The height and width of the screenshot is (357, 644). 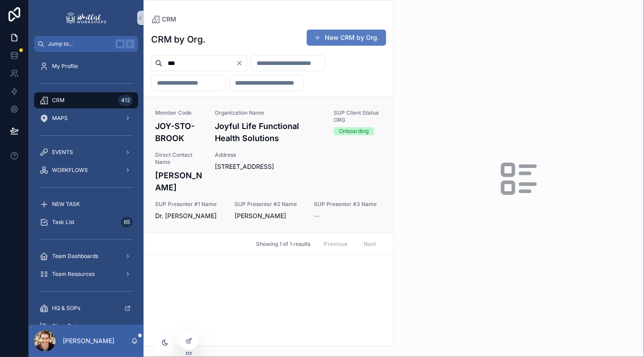 I want to click on div: Onboarding, so click(x=354, y=132).